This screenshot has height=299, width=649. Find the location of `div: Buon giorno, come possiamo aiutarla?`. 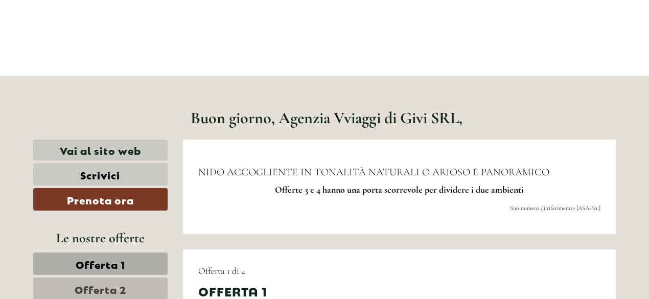

div: Buon giorno, come possiamo aiutarla? is located at coordinates (75, 43).